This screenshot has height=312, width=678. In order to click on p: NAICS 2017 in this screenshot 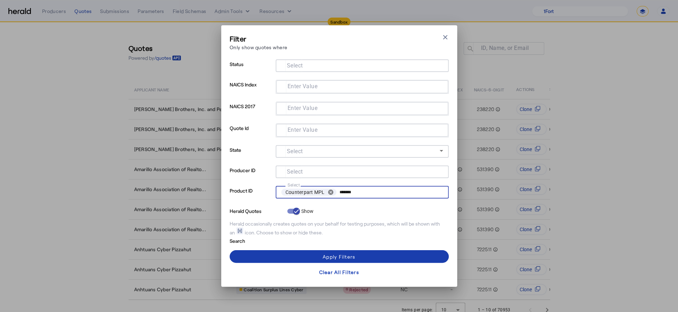, I will do `click(251, 112)`.